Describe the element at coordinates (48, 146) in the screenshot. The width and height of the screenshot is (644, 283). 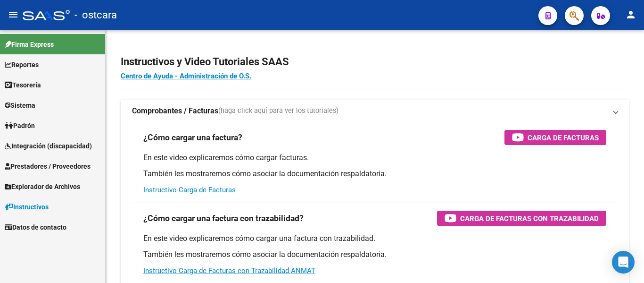
I see `span: Integración (discapacidad)` at that location.